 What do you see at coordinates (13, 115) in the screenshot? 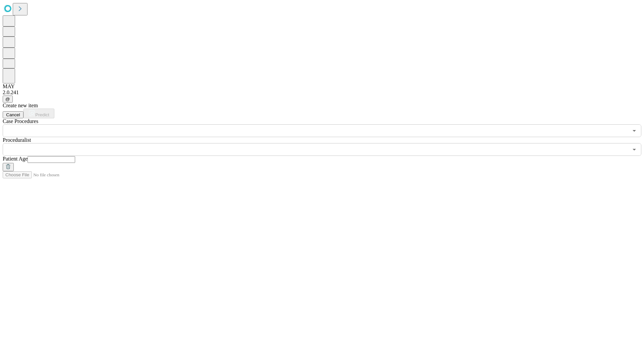
I see `button: Cancel` at bounding box center [13, 115].